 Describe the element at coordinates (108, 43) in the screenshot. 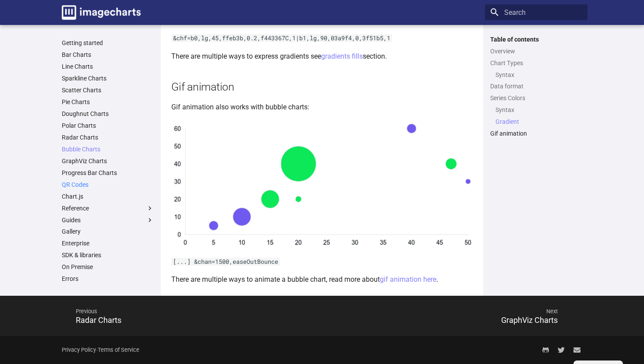

I see `a: Getting started` at that location.